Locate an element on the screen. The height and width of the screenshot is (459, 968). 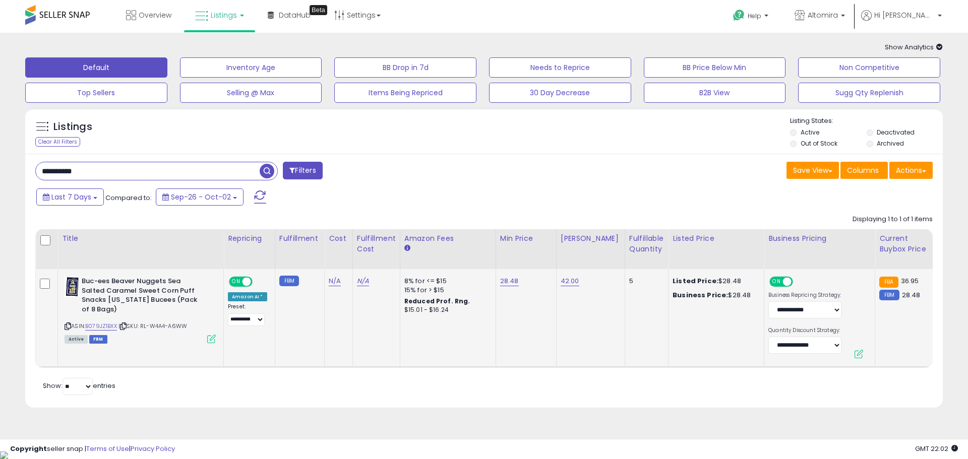
button: BB Price Below Min is located at coordinates (715, 68).